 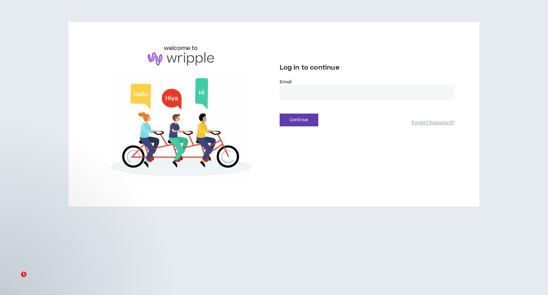 What do you see at coordinates (299, 120) in the screenshot?
I see `button: Continue` at bounding box center [299, 120].